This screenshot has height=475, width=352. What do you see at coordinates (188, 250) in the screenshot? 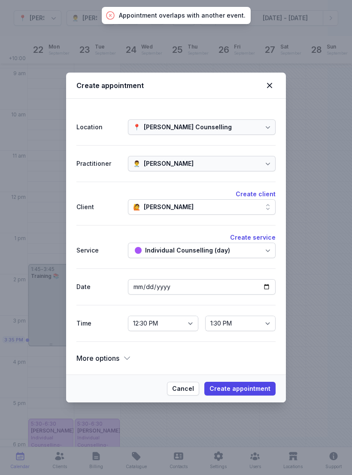
I see `div: Individual Counselling (day)` at bounding box center [188, 250].